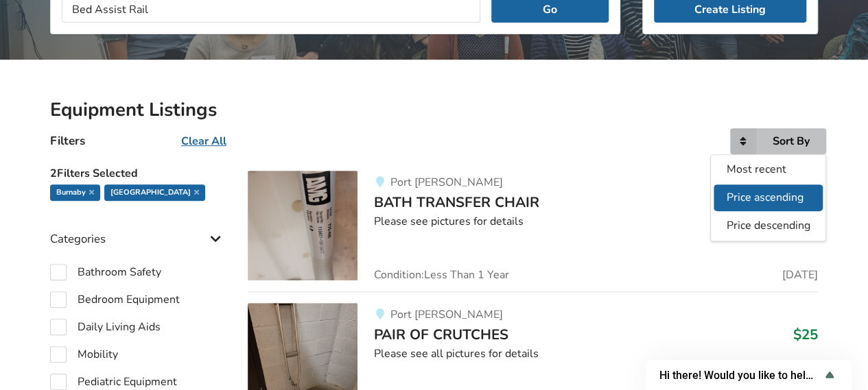 This screenshot has height=390, width=868. Describe the element at coordinates (84, 355) in the screenshot. I see `label: Mobility` at that location.